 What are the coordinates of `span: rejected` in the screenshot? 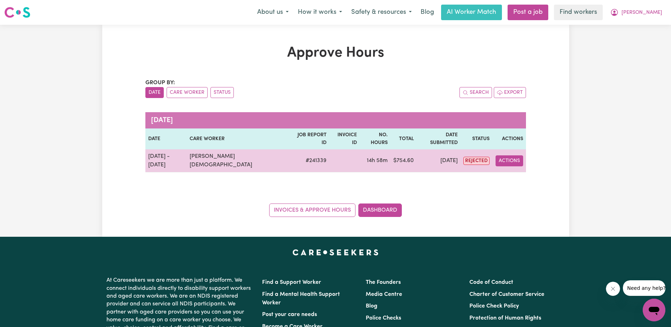 It's located at (476, 160).